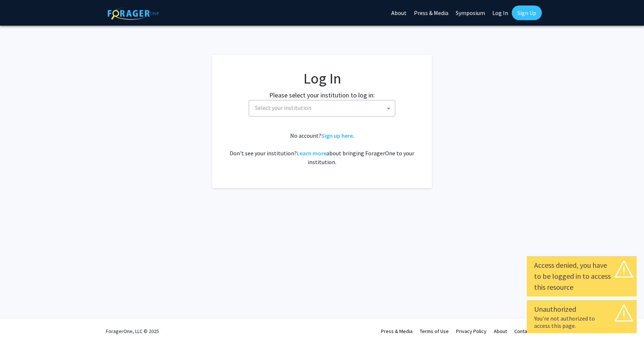 The image size is (644, 344). I want to click on div: ForagerOne, LLC © 2025, so click(132, 331).